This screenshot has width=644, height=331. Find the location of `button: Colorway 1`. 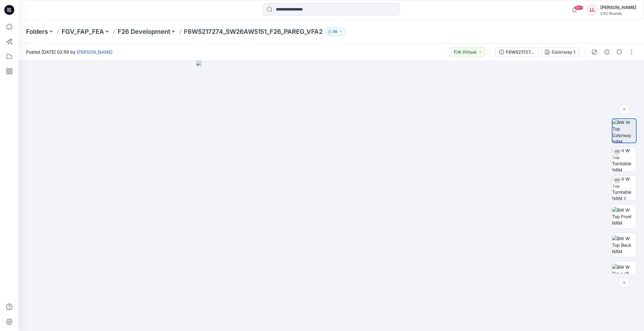

button: Colorway 1 is located at coordinates (560, 52).